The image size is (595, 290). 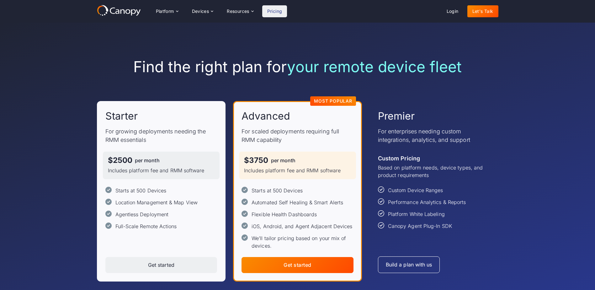 I want to click on div: Performance Analytics & Reports, so click(x=427, y=202).